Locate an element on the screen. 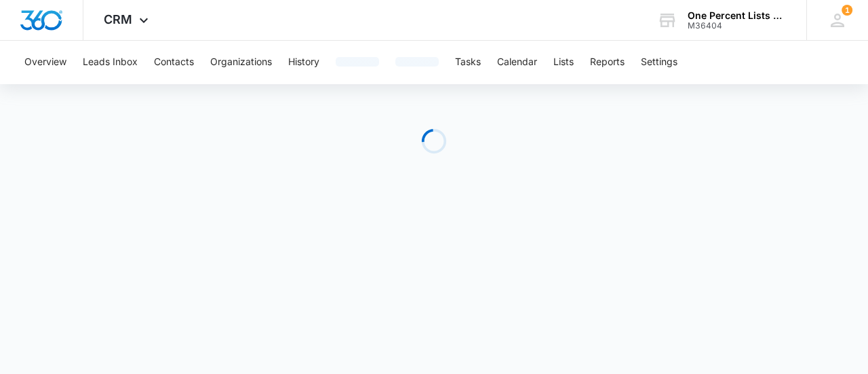  button: Reports is located at coordinates (607, 62).